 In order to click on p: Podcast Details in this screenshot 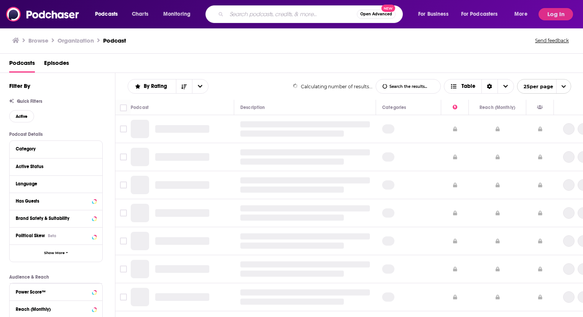, I will do `click(56, 134)`.